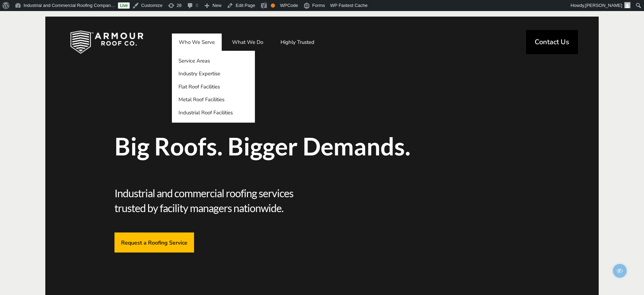 Image resolution: width=644 pixels, height=295 pixels. I want to click on a: Contact Us, so click(552, 42).